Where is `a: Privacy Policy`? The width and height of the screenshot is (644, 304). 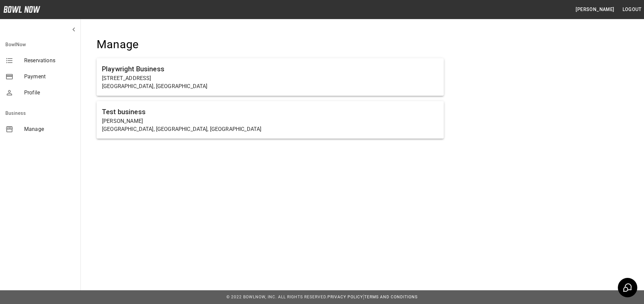
a: Privacy Policy is located at coordinates (345, 297).